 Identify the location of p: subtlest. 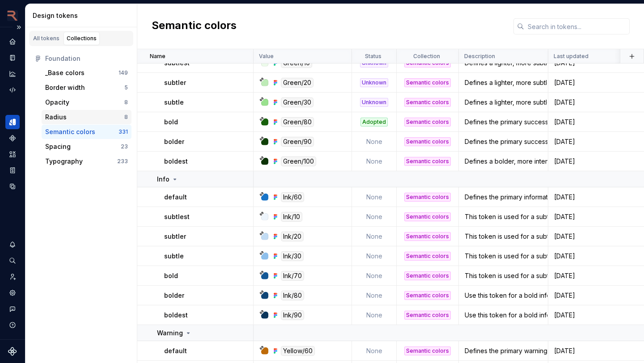
(176, 217).